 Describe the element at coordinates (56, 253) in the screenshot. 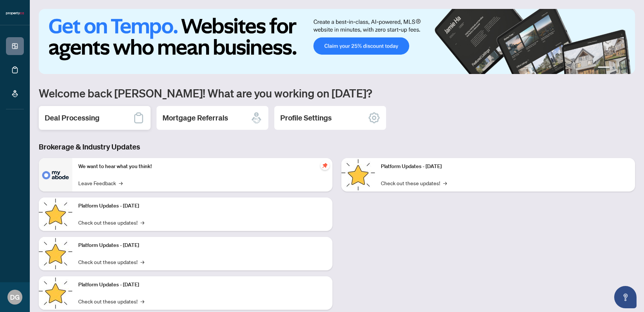

I see `img: Platform Updates - July 21, 2025` at that location.